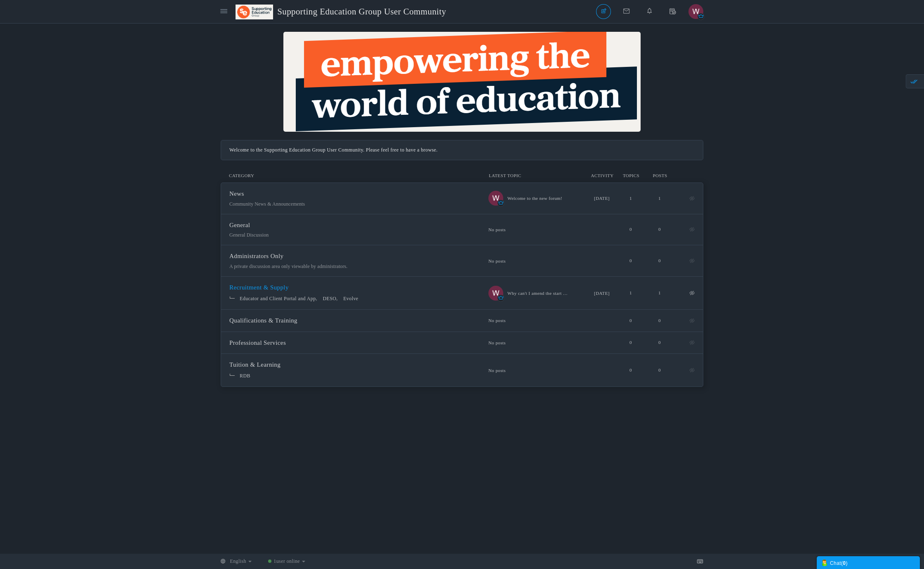 Image resolution: width=924 pixels, height=569 pixels. What do you see at coordinates (236, 194) in the screenshot?
I see `span: News` at bounding box center [236, 194].